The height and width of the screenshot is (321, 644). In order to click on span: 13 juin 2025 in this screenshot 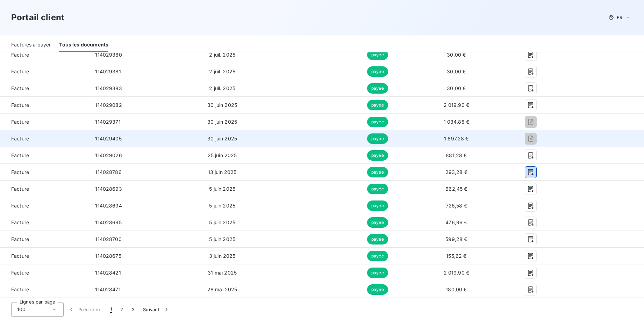, I will do `click(222, 172)`.